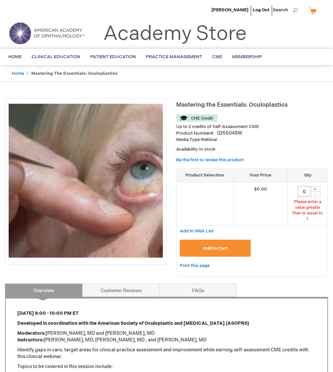  Describe the element at coordinates (207, 149) in the screenshot. I see `span: In stock` at that location.